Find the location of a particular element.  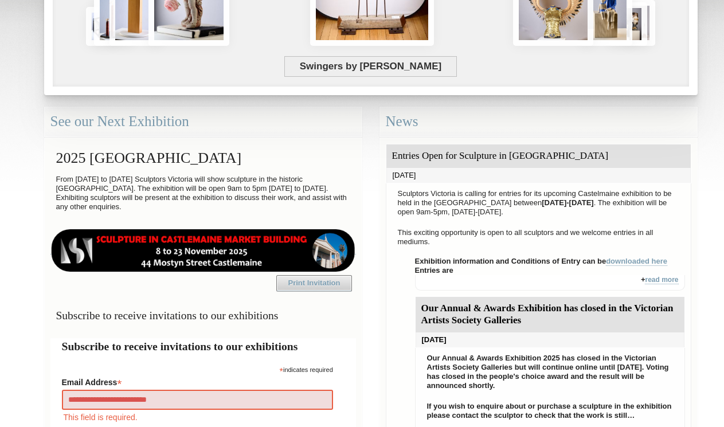

strong: Exhibition information and Conditions of Entry can be is located at coordinates (541, 261).